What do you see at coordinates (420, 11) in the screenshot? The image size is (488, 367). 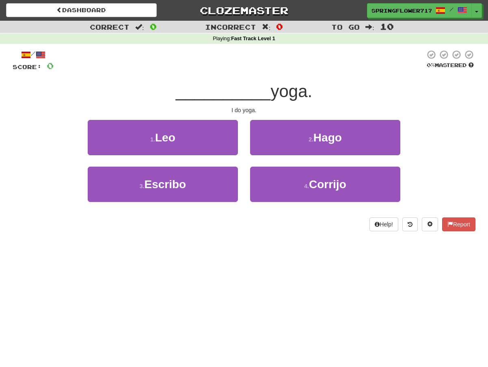 I see `a: SpringFlower7179 /` at bounding box center [420, 11].